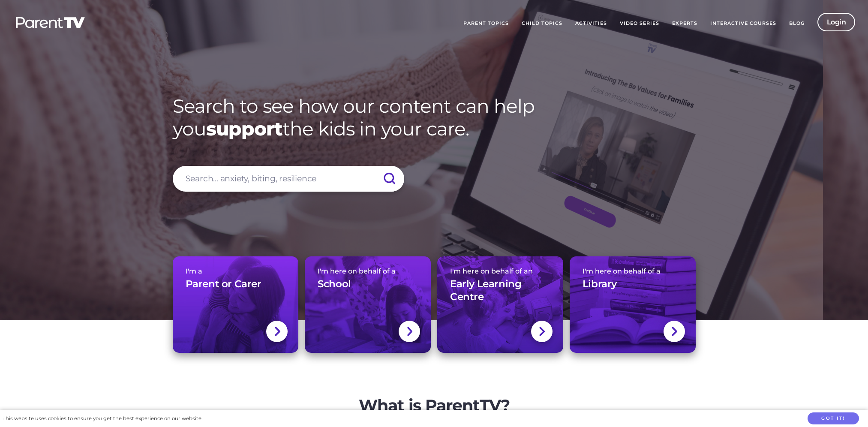 The height and width of the screenshot is (427, 868). What do you see at coordinates (542, 23) in the screenshot?
I see `a: Child Topics` at bounding box center [542, 23].